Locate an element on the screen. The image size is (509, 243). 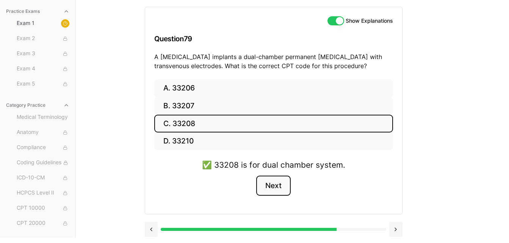
button: D. 33210 is located at coordinates (274, 141).